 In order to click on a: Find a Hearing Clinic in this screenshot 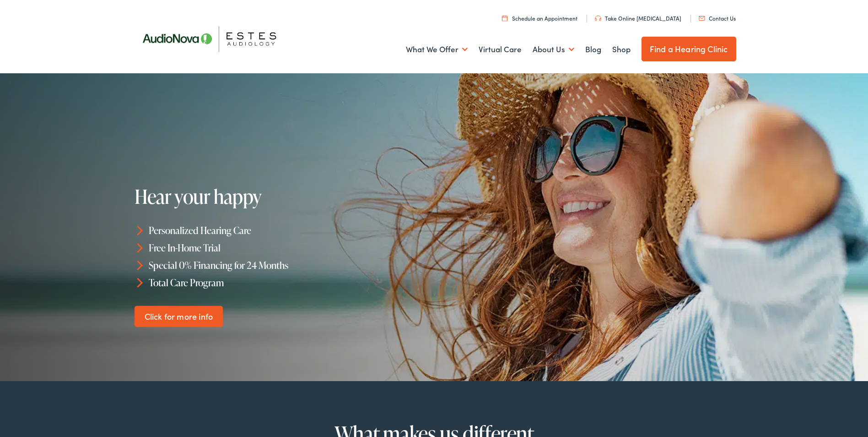, I will do `click(688, 49)`.